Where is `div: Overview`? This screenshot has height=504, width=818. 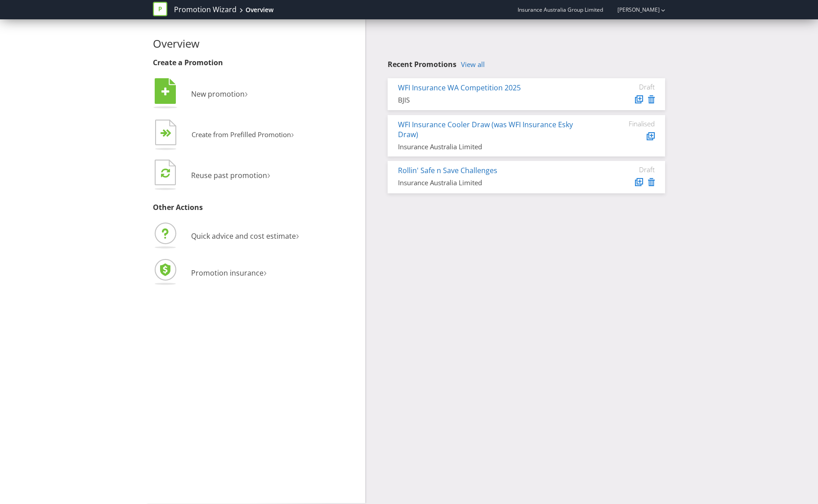 div: Overview is located at coordinates (260, 10).